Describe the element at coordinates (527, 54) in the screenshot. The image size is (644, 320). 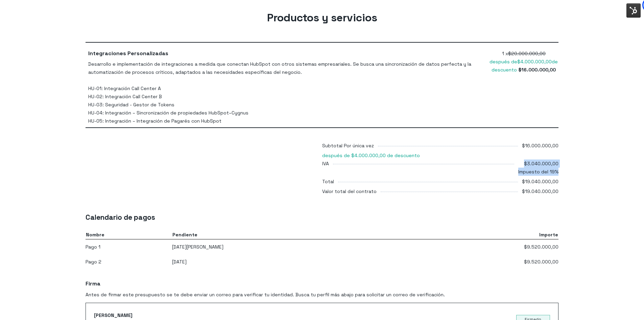
I see `s: $20.000.000,00` at that location.